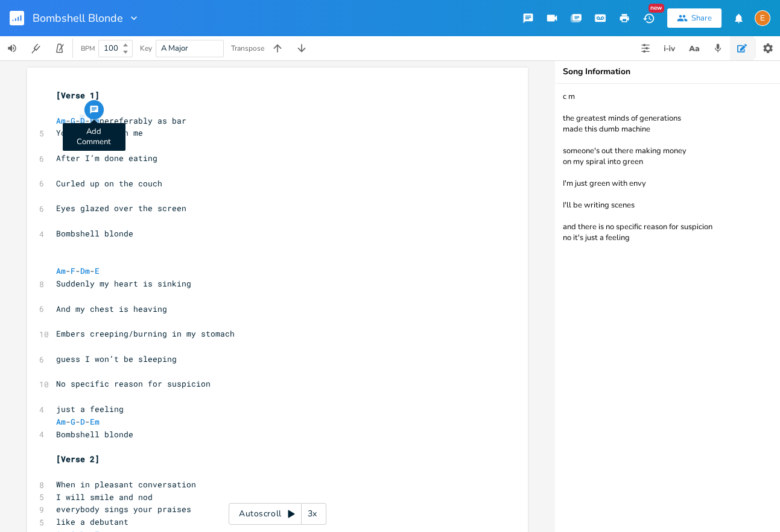 The image size is (780, 532). Describe the element at coordinates (106, 158) in the screenshot. I see `span: After I’m done eating` at that location.